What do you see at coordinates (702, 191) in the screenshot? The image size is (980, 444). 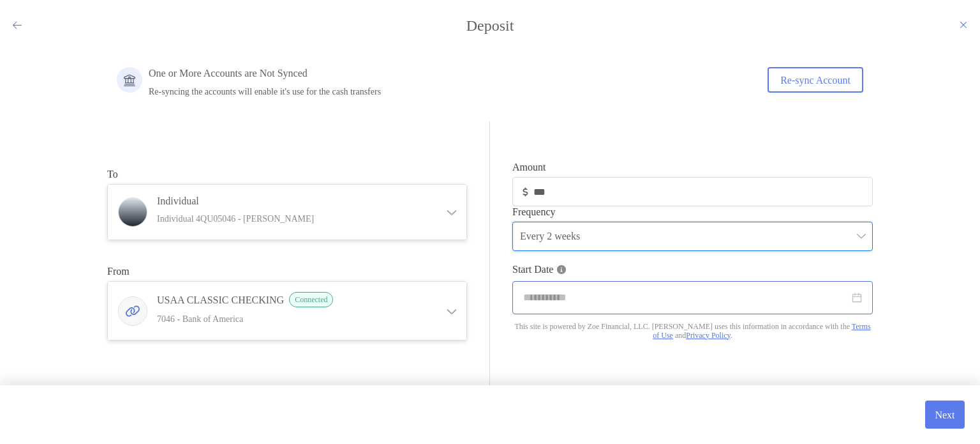 I see `input: Amountinput icon` at bounding box center [702, 191].